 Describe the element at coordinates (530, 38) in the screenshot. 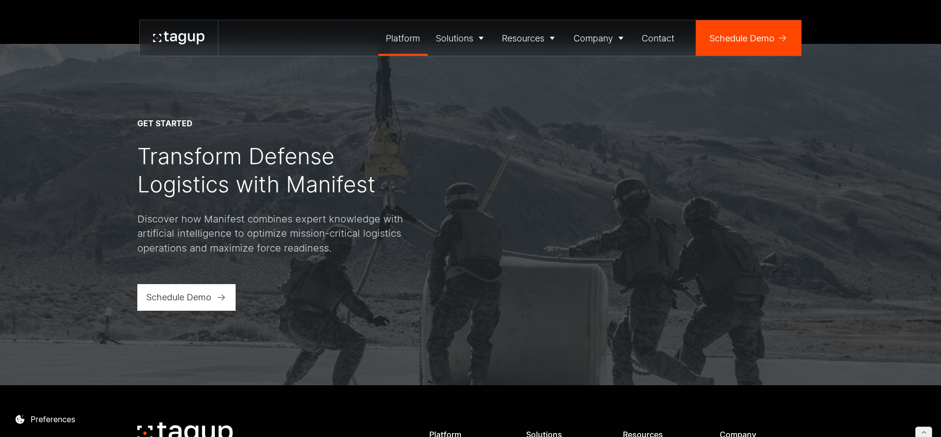

I see `a: Resources` at that location.